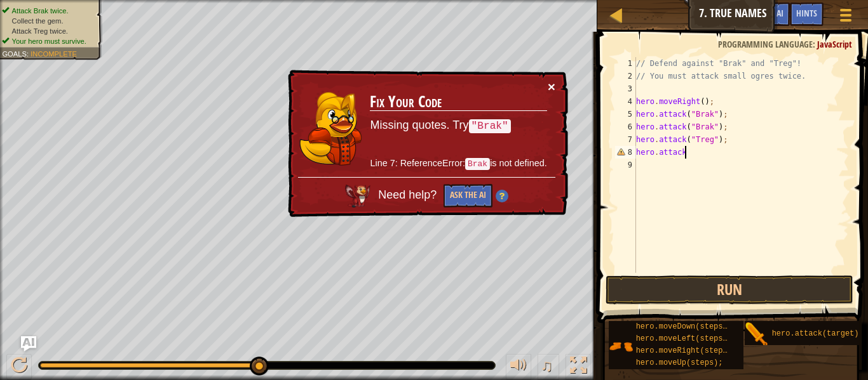 This screenshot has height=380, width=868. I want to click on span: hero.attack(target);, so click(818, 334).